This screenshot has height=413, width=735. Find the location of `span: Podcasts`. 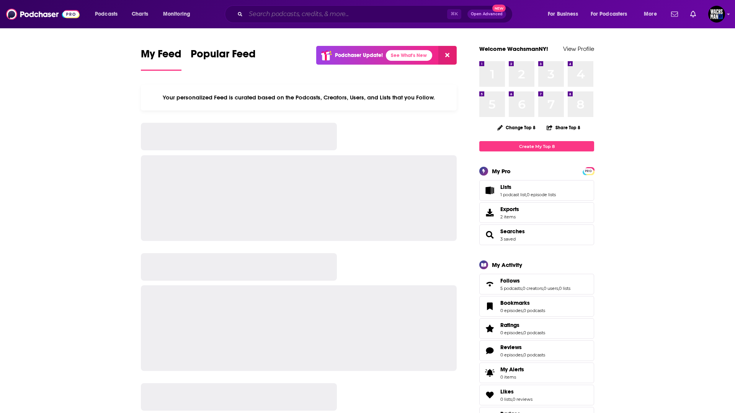

span: Podcasts is located at coordinates (106, 14).